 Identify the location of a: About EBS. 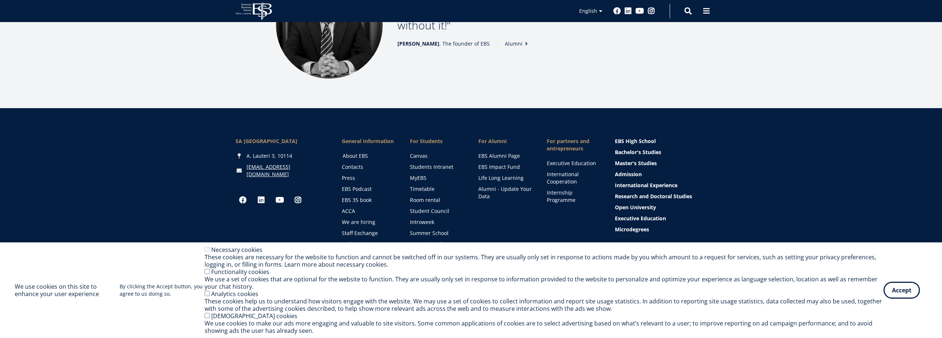
(370, 156).